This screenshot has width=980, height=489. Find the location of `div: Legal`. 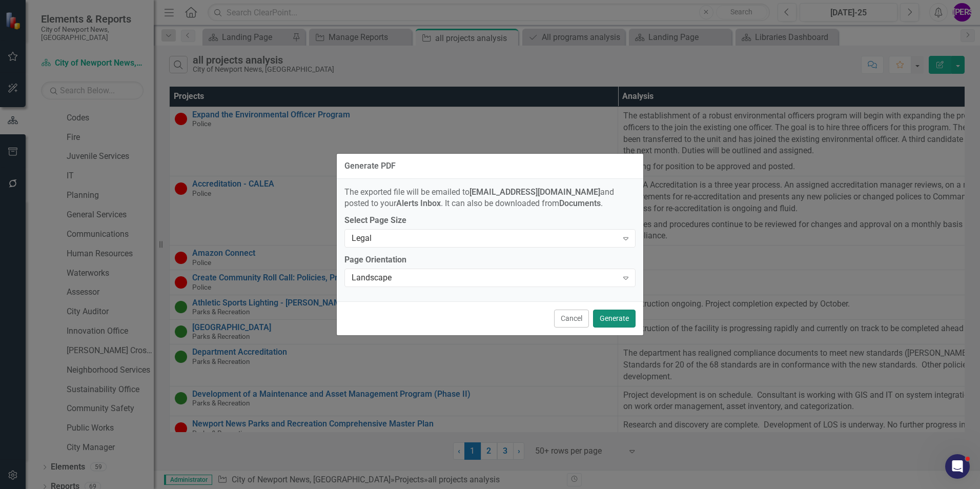

div: Legal is located at coordinates (484, 238).